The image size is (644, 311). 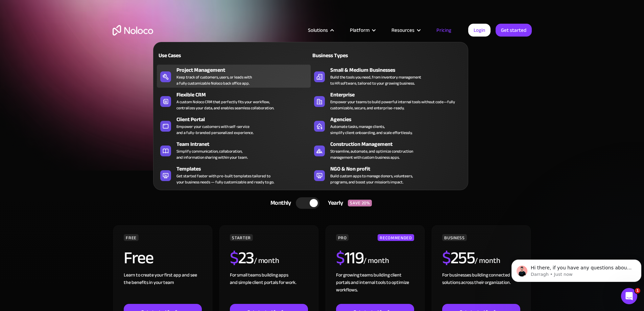 What do you see at coordinates (387, 76) in the screenshot?
I see `a: Small & Medium BusinessesBuild the tools you need, from inventory managementto HR software, tailo...` at bounding box center [387, 76].